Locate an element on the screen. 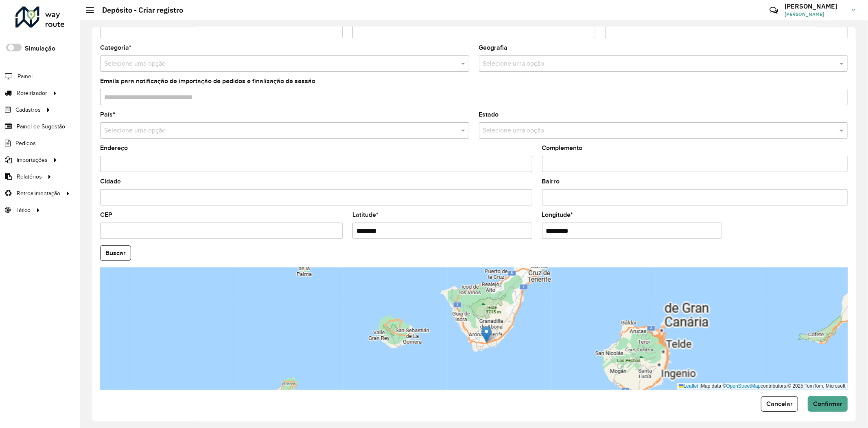  a: Contato Rápido is located at coordinates (774, 10).